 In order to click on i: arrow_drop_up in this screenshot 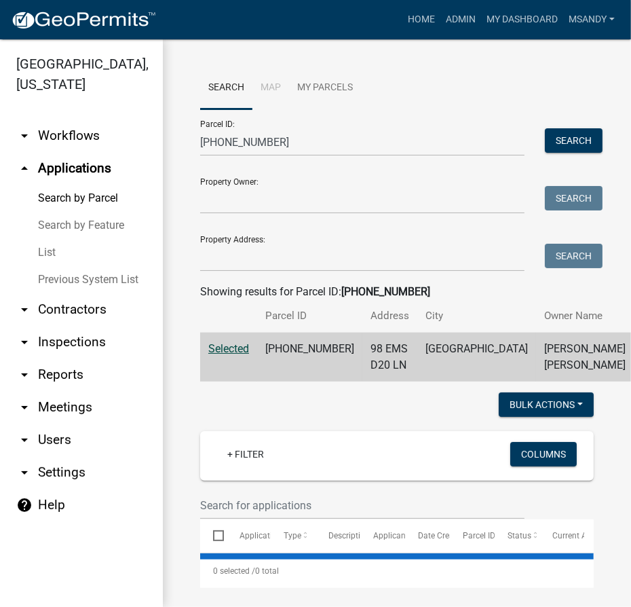, I will do `click(24, 168)`.